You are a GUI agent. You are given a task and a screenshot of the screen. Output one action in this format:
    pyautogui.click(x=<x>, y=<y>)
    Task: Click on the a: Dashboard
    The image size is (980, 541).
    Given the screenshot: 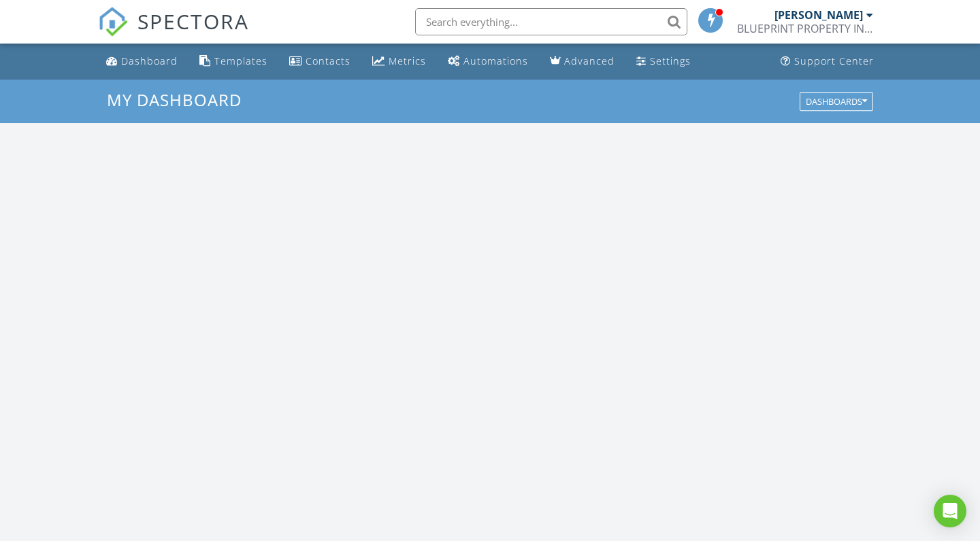 What is the action you would take?
    pyautogui.click(x=142, y=61)
    